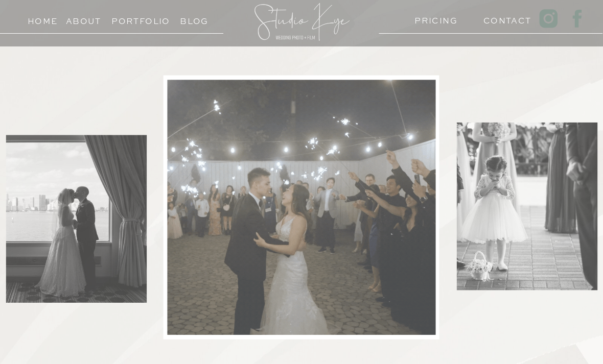 The width and height of the screenshot is (603, 364). Describe the element at coordinates (83, 19) in the screenshot. I see `h3: About` at that location.